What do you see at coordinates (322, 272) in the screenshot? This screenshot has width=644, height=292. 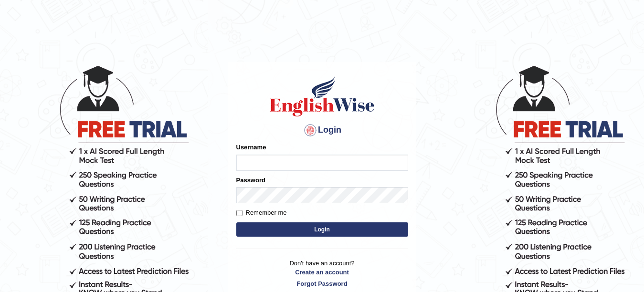 I see `a: Create an account` at bounding box center [322, 272].